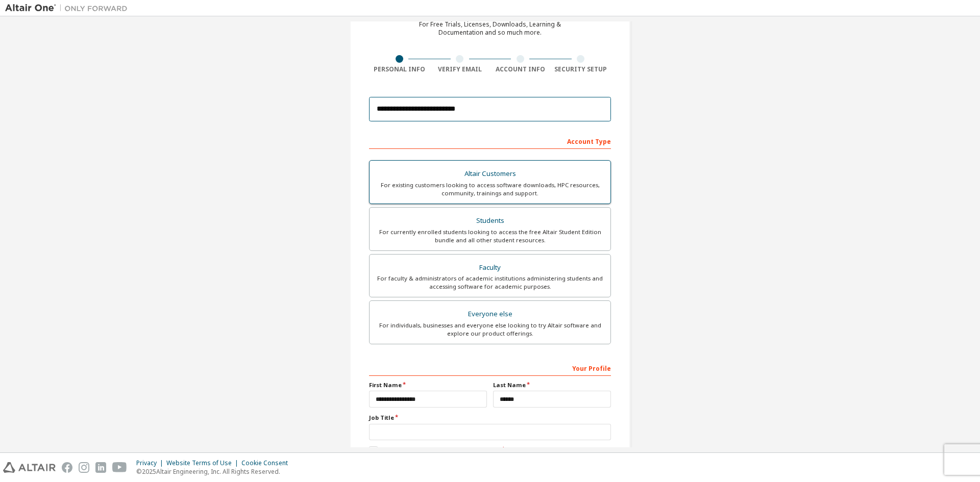  Describe the element at coordinates (552, 385) in the screenshot. I see `label: Last Name` at that location.